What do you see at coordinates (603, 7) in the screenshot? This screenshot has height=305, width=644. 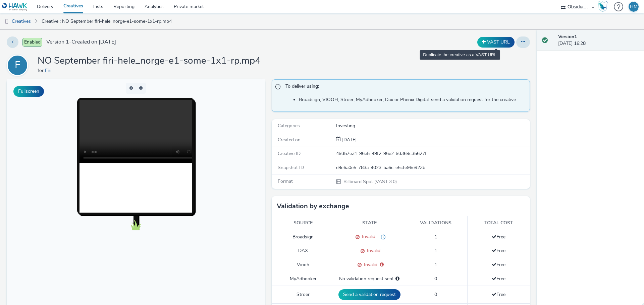 I see `img: Hawk Academy` at bounding box center [603, 7].